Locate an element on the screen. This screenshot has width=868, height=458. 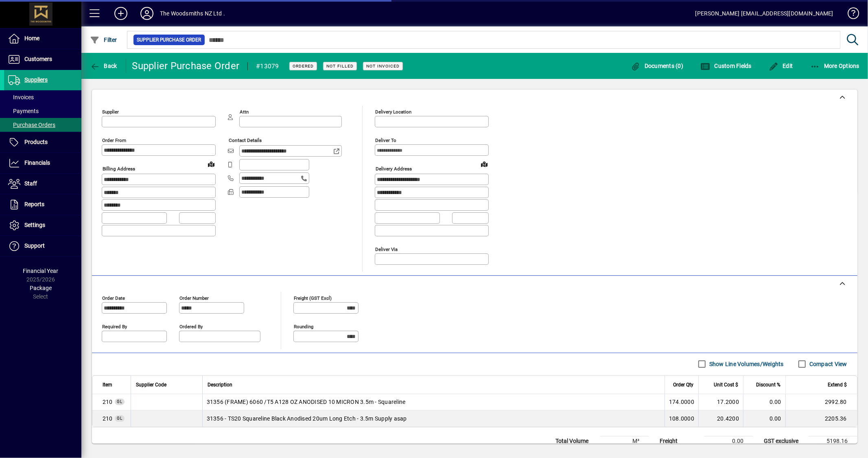
a: Support is located at coordinates (43, 246).